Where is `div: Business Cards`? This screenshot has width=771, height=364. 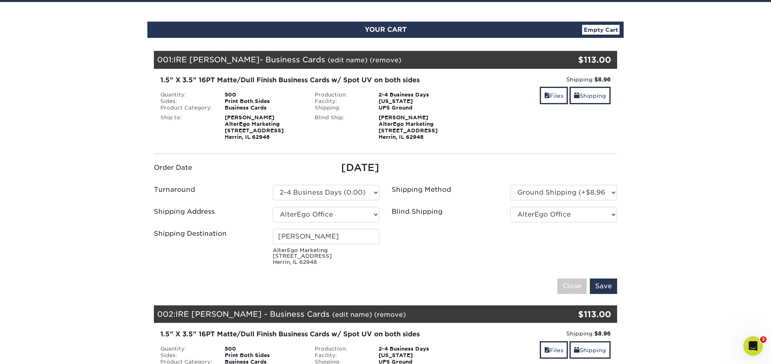
div: Business Cards is located at coordinates (263, 108).